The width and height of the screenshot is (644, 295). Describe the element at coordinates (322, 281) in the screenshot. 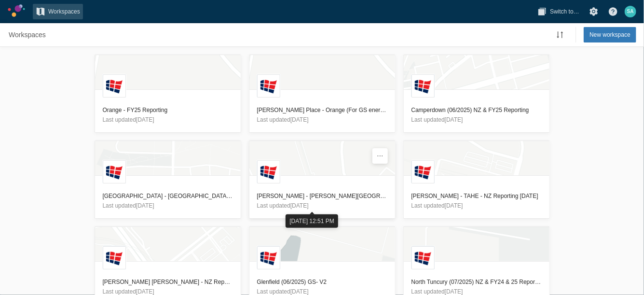

I see `h3: Glenfield (06/2025) GS- V2` at that location.